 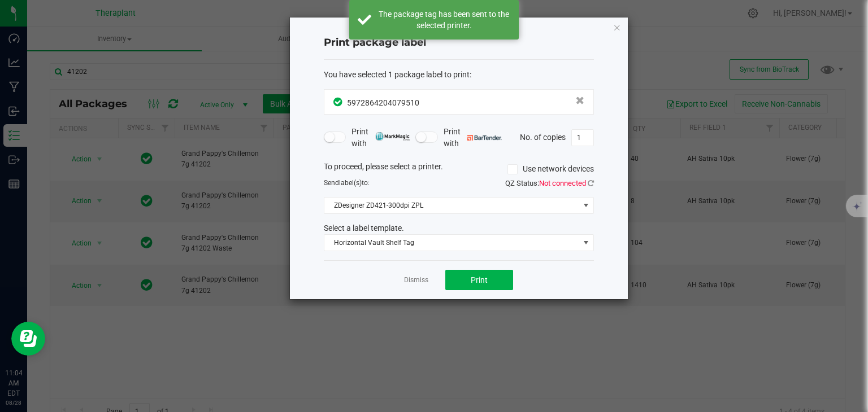 I want to click on span: In Sync, so click(x=339, y=102).